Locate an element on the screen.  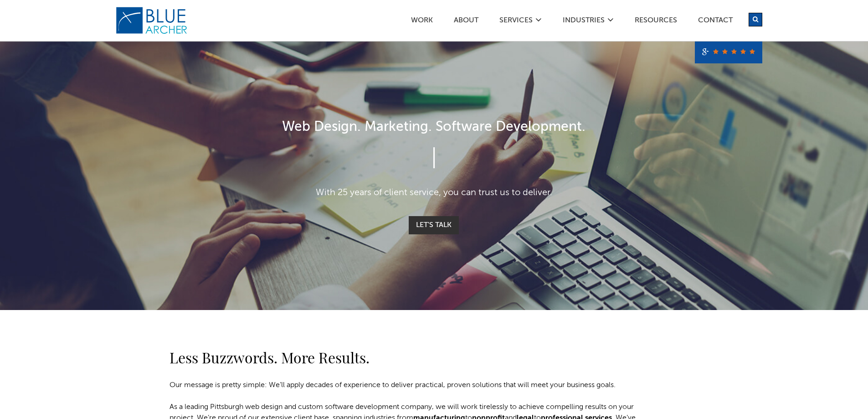
a: SERVICES is located at coordinates (516, 21).